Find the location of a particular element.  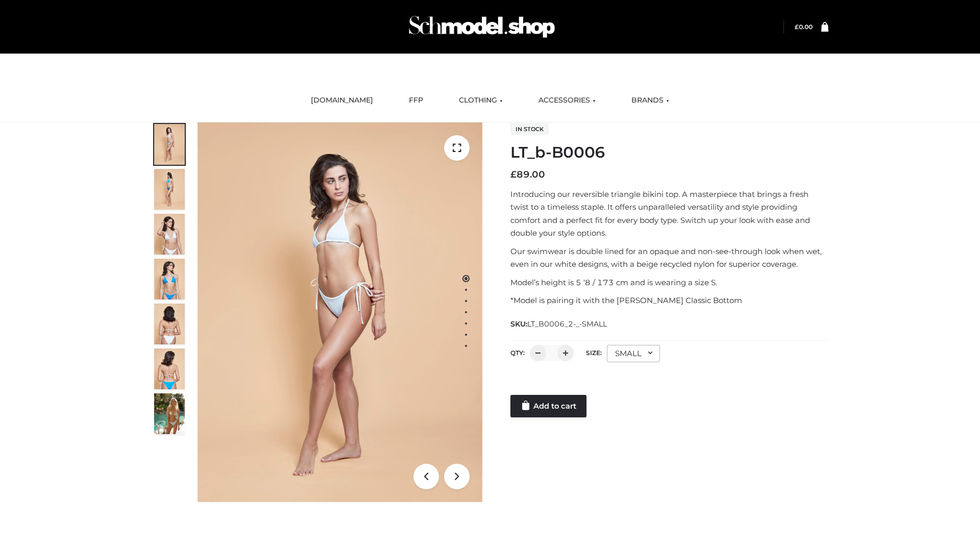

a: FFP is located at coordinates (415, 101).